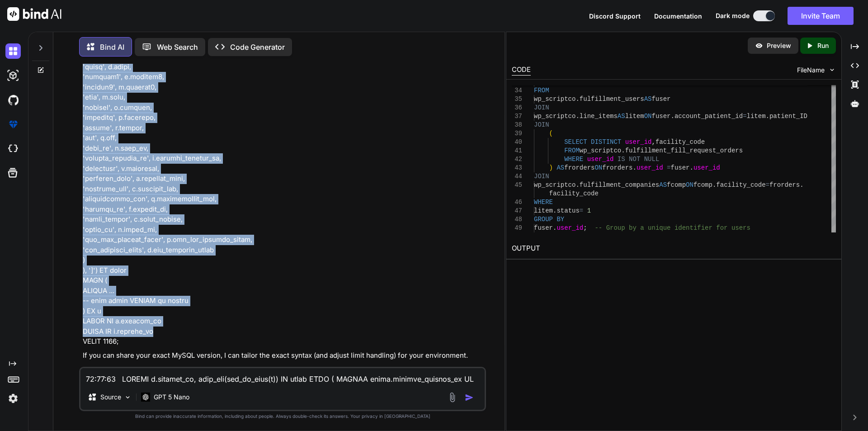 This screenshot has width=868, height=431. Describe the element at coordinates (517, 228) in the screenshot. I see `div: 49` at that location.